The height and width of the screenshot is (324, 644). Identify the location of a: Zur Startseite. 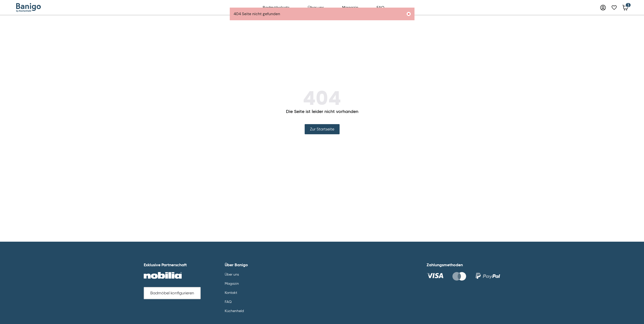
(322, 129).